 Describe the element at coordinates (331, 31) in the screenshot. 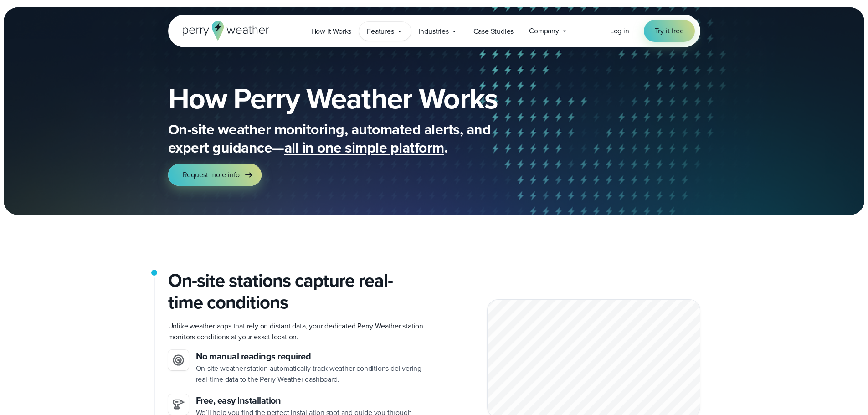

I see `span: How it Works` at that location.